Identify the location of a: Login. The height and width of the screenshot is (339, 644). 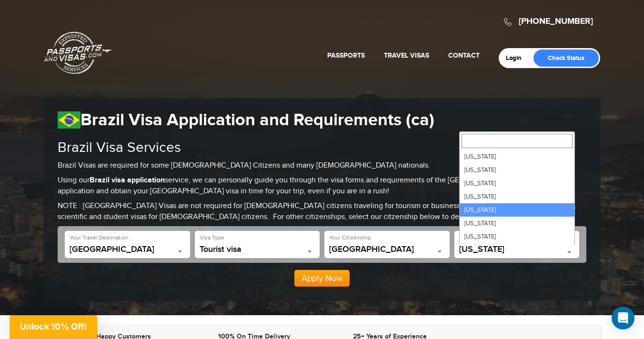
(517, 58).